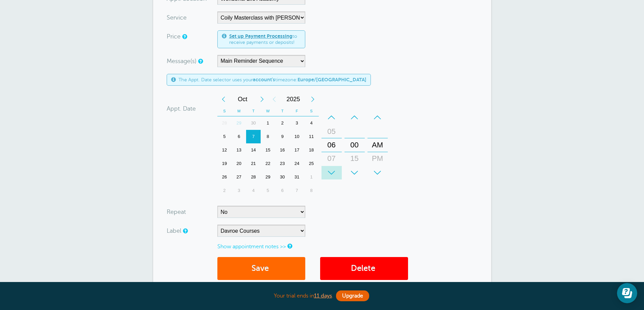 This screenshot has height=310, width=644. What do you see at coordinates (181, 109) in the screenshot?
I see `label: Appt. Date` at bounding box center [181, 109].